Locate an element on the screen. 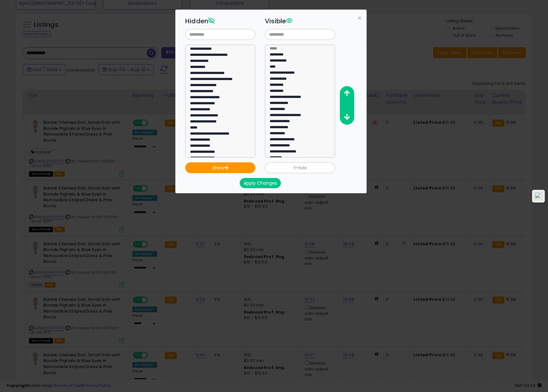  h3: Visible is located at coordinates (300, 21).